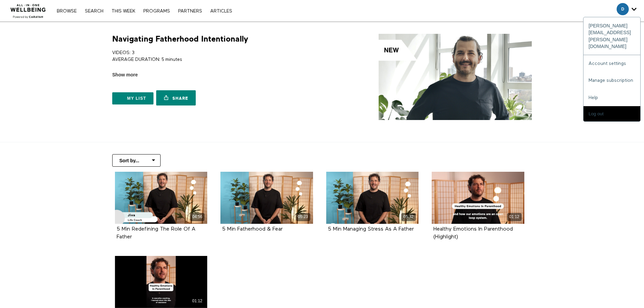 Image resolution: width=644 pixels, height=308 pixels. What do you see at coordinates (473, 233) in the screenshot?
I see `strong: Healthy Emotions In Parenthood (Highlight)` at bounding box center [473, 233].